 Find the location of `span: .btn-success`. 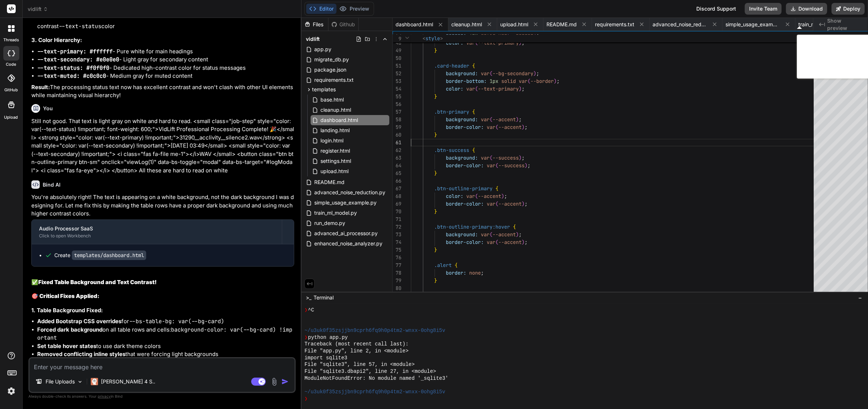

span: .btn-success is located at coordinates (452, 150).